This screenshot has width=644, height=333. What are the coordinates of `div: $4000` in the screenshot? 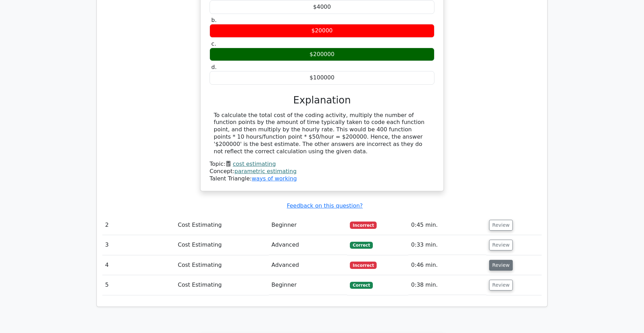 It's located at (322, 7).